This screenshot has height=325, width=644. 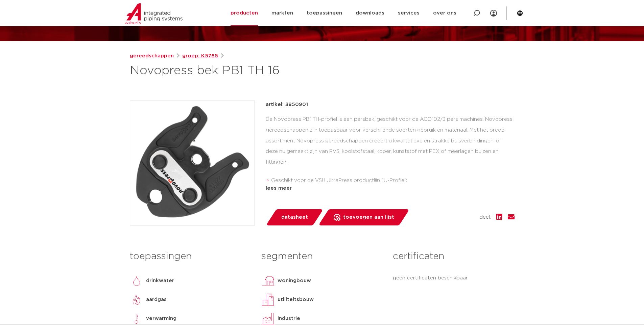 What do you see at coordinates (294, 281) in the screenshot?
I see `p: woningbouw` at bounding box center [294, 281].